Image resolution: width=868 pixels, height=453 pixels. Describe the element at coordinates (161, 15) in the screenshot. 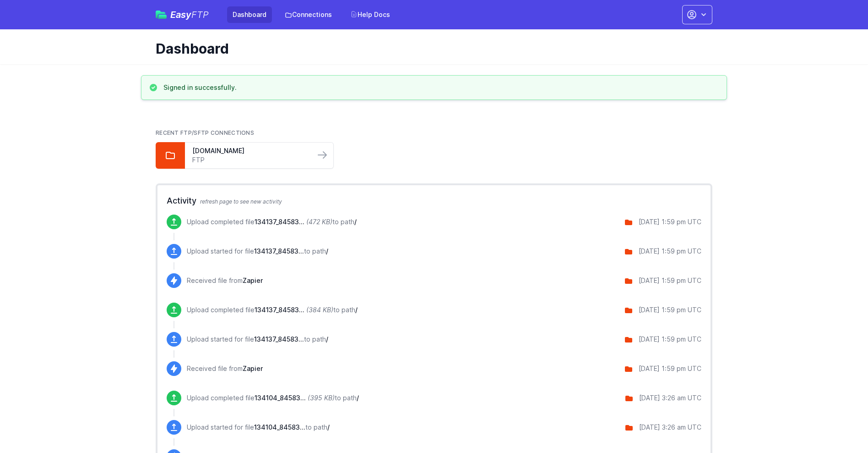

I see `img: easyftp_logo.png` at that location.